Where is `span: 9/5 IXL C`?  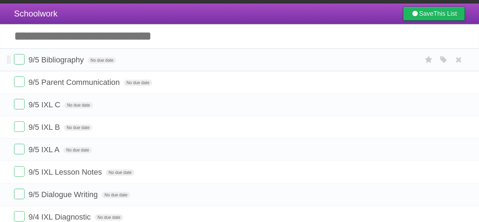 span: 9/5 IXL C is located at coordinates (45, 104).